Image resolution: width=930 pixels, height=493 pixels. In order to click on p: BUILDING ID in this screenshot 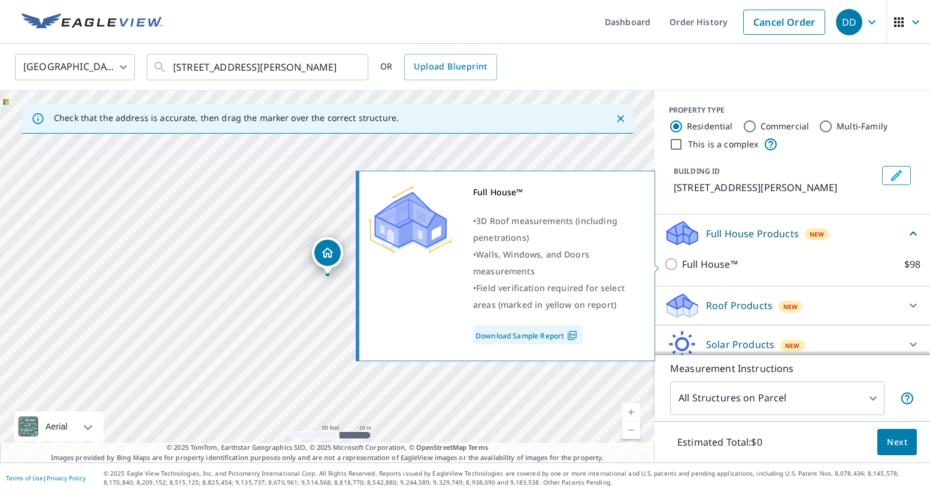, I will do `click(697, 171)`.